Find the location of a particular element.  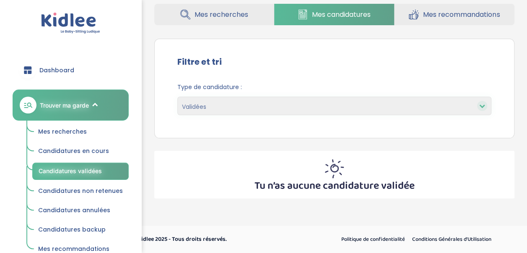

label: Filtre et tri is located at coordinates (200, 62).